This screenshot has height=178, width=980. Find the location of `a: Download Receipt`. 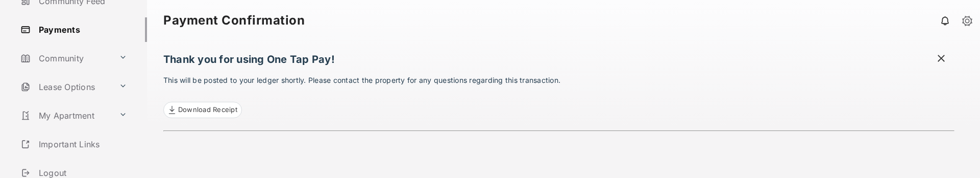

a: Download Receipt is located at coordinates (203, 110).